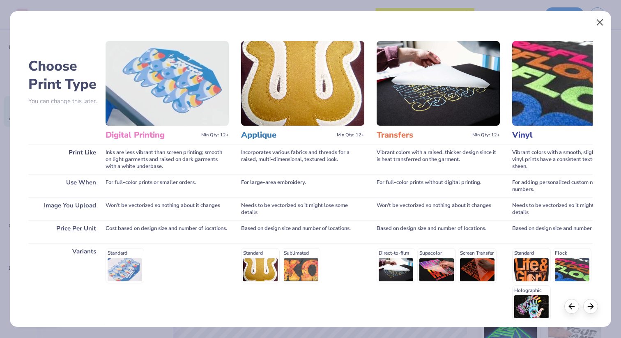 The height and width of the screenshot is (338, 621). Describe the element at coordinates (303, 186) in the screenshot. I see `div: For large-area embroidery.` at that location.